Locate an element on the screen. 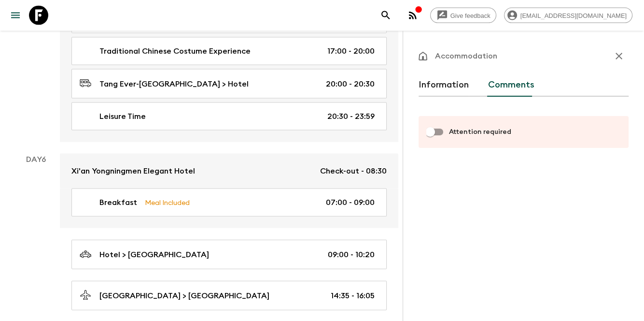 The width and height of the screenshot is (644, 321). p: Day 6 is located at coordinates (36, 160).